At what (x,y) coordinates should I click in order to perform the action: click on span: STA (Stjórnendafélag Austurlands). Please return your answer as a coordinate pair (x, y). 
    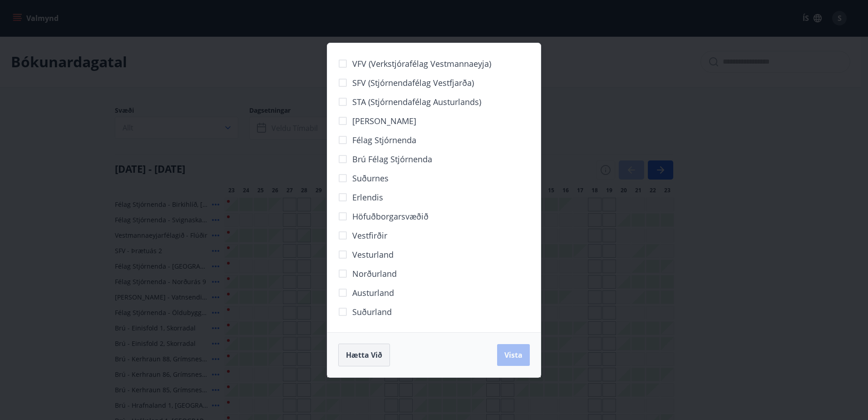
    Looking at the image, I should click on (417, 102).